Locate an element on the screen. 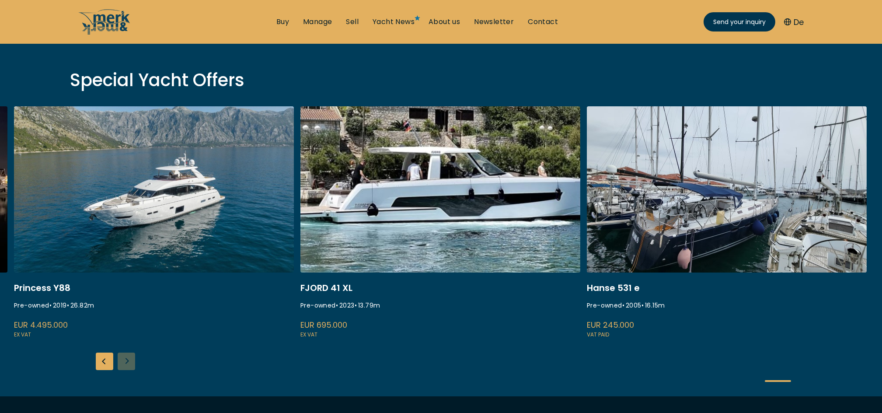  a: Buy is located at coordinates (283, 22).